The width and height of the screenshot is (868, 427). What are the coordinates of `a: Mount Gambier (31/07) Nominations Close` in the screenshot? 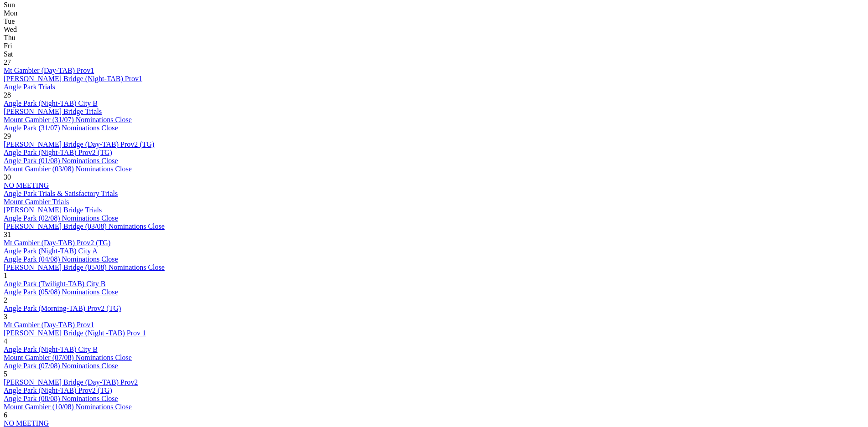 It's located at (67, 119).